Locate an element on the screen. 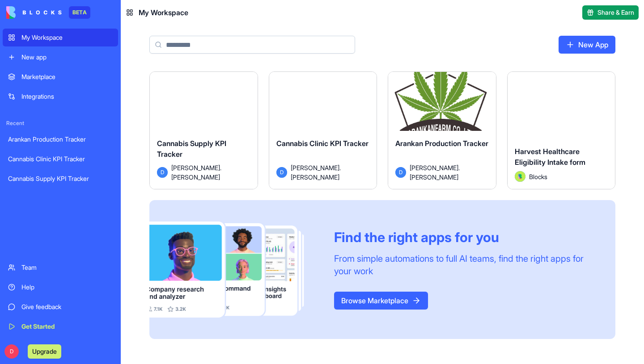  div: Help is located at coordinates (67, 287).